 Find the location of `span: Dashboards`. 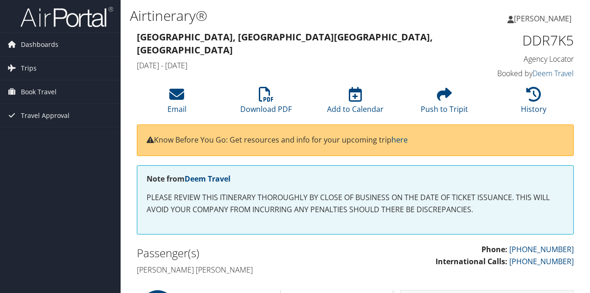

span: Dashboards is located at coordinates (39, 45).